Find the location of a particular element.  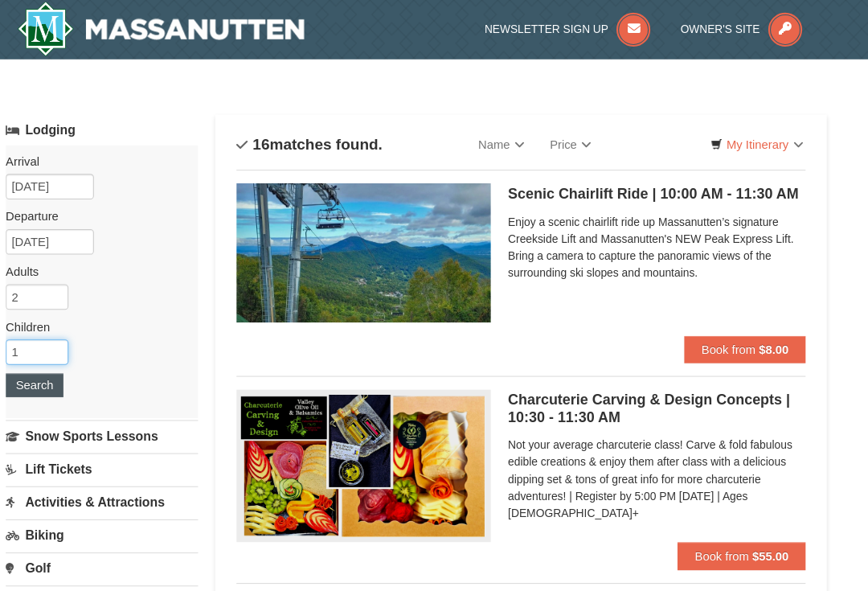

img: Massanutten Resort Logo is located at coordinates (192, 27).